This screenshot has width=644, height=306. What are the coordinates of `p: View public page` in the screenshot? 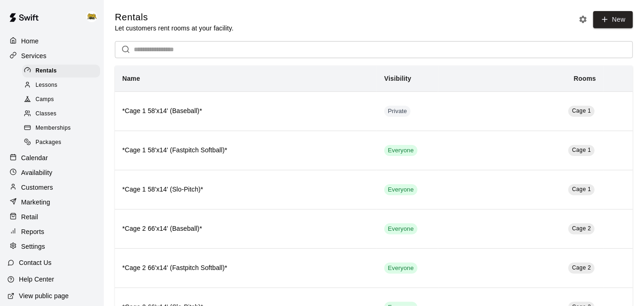 It's located at (44, 296).